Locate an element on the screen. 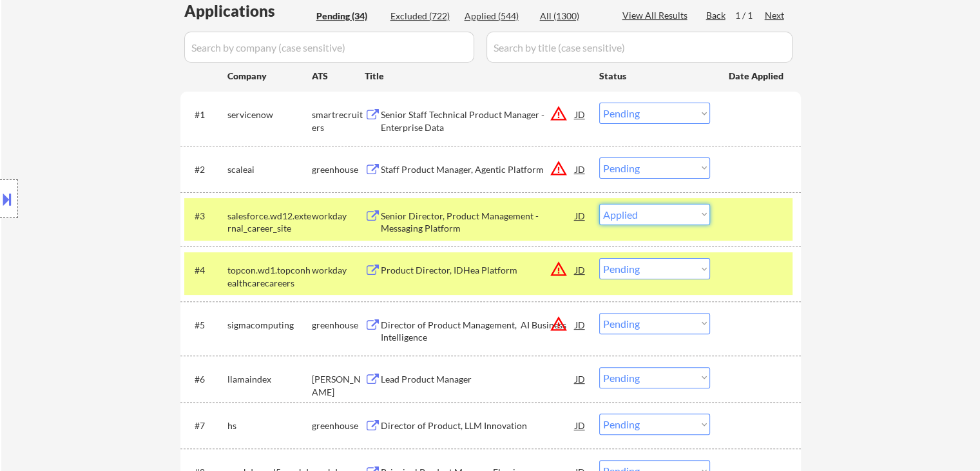 This screenshot has height=471, width=980. div: All (1300) is located at coordinates (572, 16).